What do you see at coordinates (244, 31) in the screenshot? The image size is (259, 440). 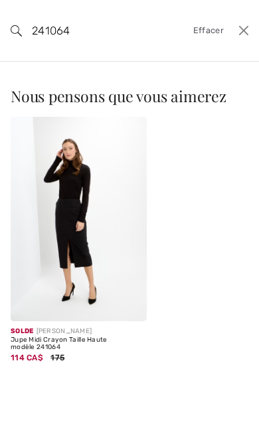 I see `button: Ferme` at bounding box center [244, 31].